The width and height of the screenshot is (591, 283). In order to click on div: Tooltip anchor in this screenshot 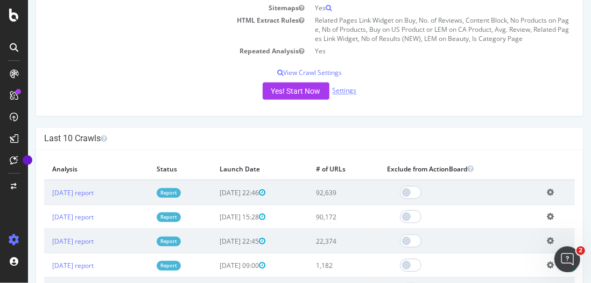, I will do `click(27, 160)`.